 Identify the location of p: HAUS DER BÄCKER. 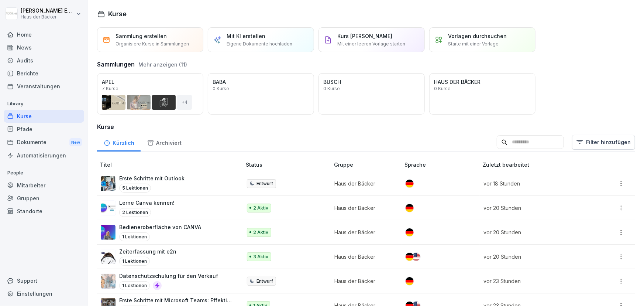
(482, 82).